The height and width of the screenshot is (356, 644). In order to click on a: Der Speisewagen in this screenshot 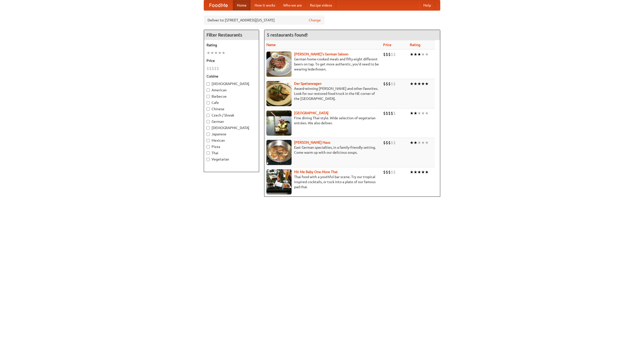, I will do `click(308, 83)`.